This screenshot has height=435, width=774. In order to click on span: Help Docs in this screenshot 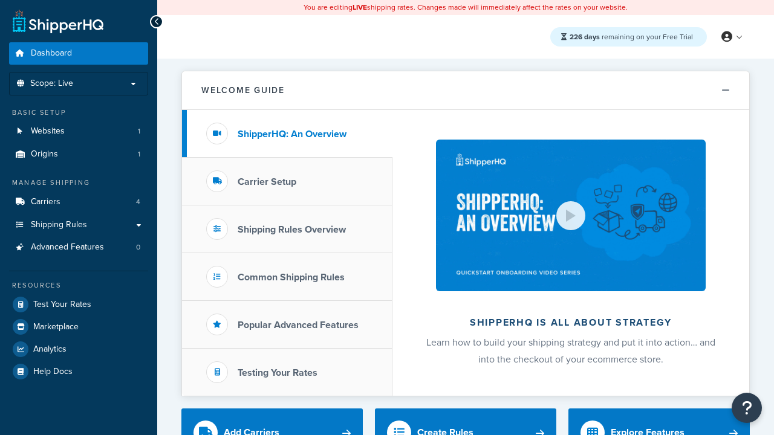, I will do `click(53, 372)`.